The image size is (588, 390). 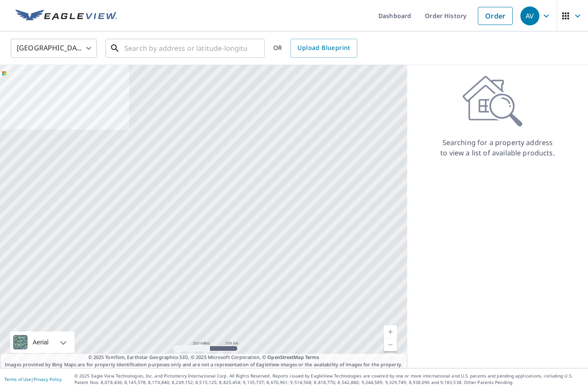 What do you see at coordinates (390, 345) in the screenshot?
I see `a: Current Level 5, Zoom Out` at bounding box center [390, 345].